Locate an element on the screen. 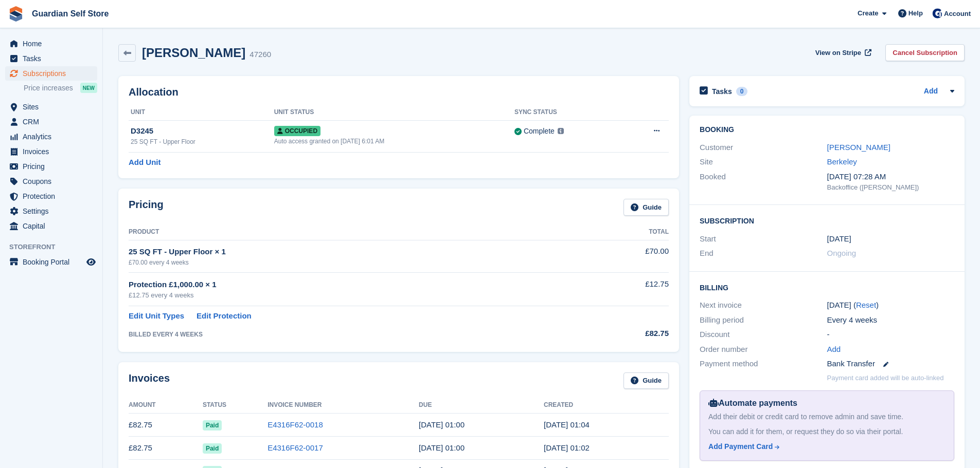 The width and height of the screenshot is (980, 468). div: D3245 is located at coordinates (202, 131).